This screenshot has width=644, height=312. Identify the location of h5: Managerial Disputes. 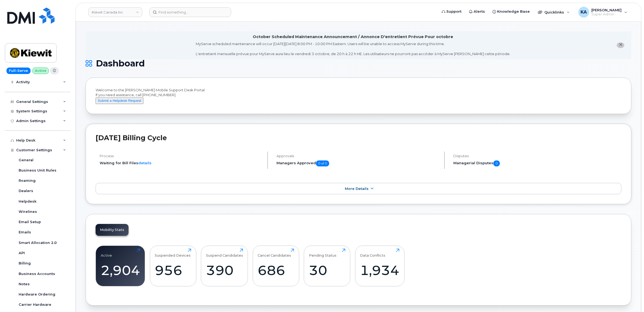
(537, 164).